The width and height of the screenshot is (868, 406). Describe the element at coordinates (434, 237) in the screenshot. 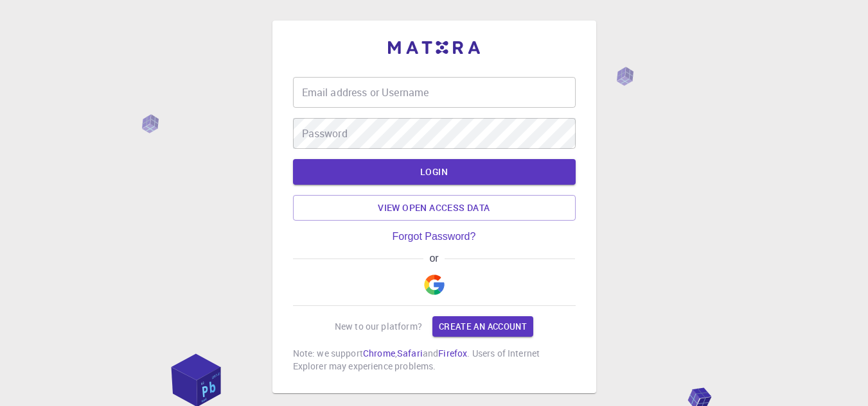

I see `a: Forgot Password?` at that location.